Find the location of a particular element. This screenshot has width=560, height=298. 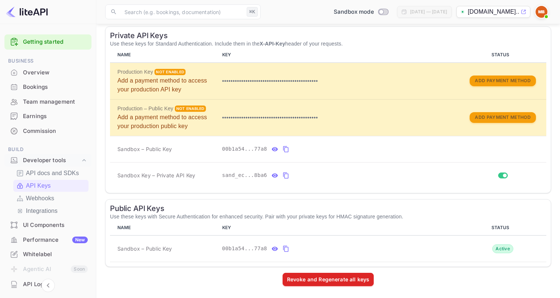

span: Build is located at coordinates (48, 150).